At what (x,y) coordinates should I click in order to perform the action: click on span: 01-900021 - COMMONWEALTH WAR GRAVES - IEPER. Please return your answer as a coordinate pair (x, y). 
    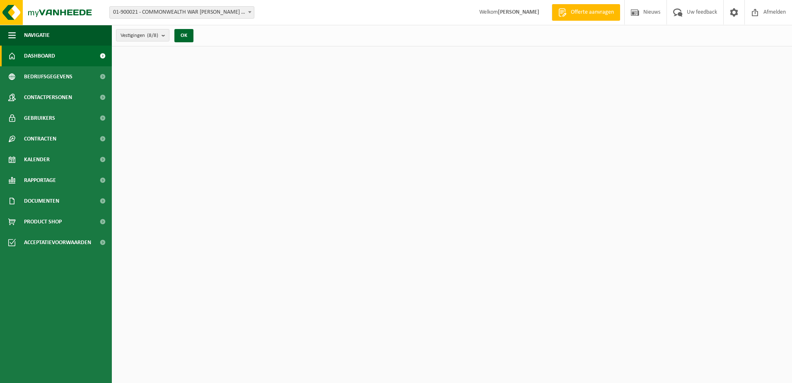
    Looking at the image, I should click on (182, 12).